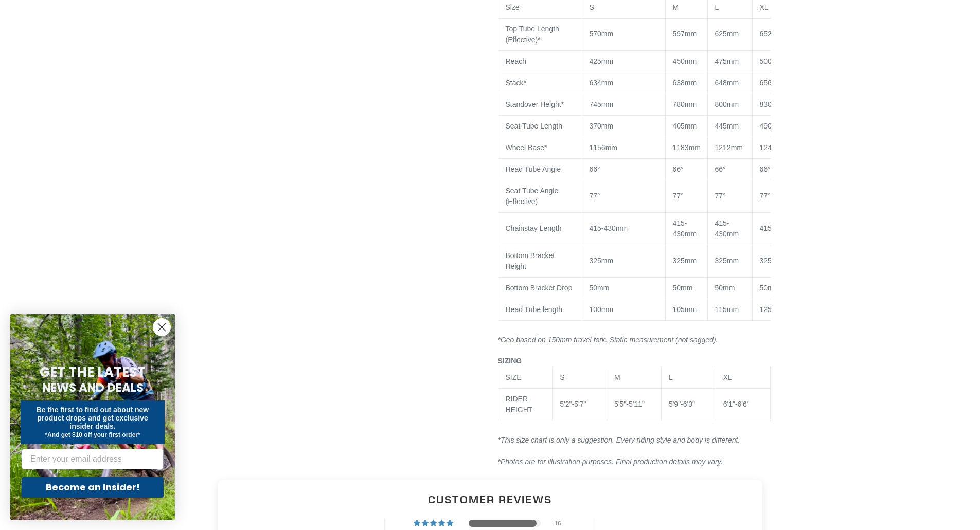 The height and width of the screenshot is (530, 980). I want to click on span: 450mm, so click(685, 61).